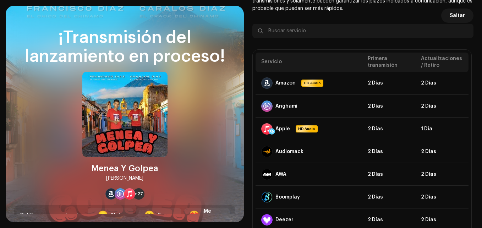 The width and height of the screenshot is (482, 228). I want to click on div: Mala, so click(117, 215).